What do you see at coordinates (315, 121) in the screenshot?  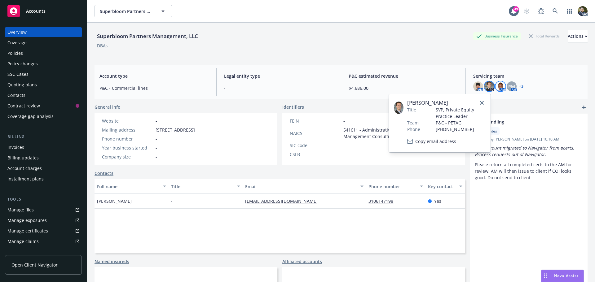 I see `div: FEIN` at bounding box center [315, 121].